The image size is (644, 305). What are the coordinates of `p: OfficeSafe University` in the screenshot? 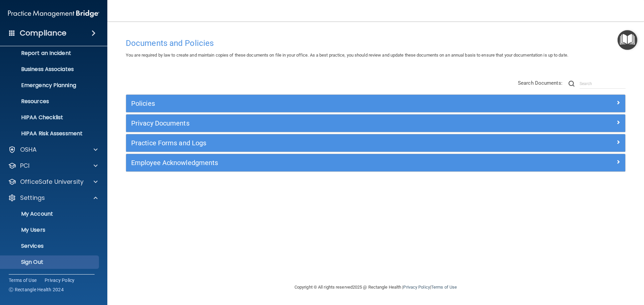 It's located at (52, 182).